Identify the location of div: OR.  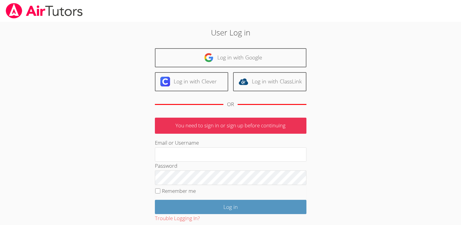
(230, 104).